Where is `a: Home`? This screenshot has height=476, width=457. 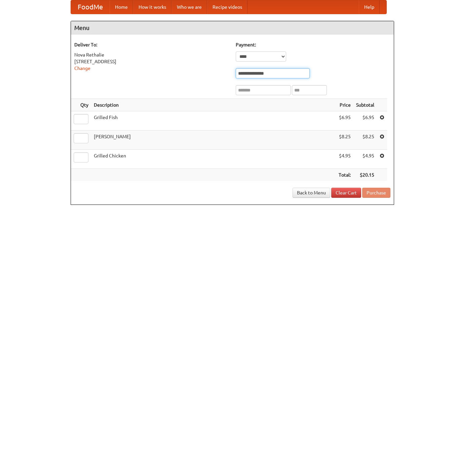 a: Home is located at coordinates (122, 7).